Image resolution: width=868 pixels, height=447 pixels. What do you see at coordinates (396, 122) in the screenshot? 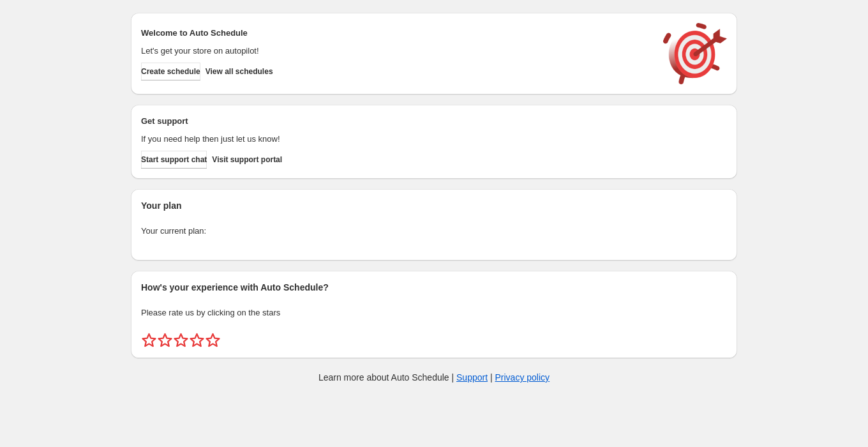
I see `h2: Get support` at bounding box center [396, 122].